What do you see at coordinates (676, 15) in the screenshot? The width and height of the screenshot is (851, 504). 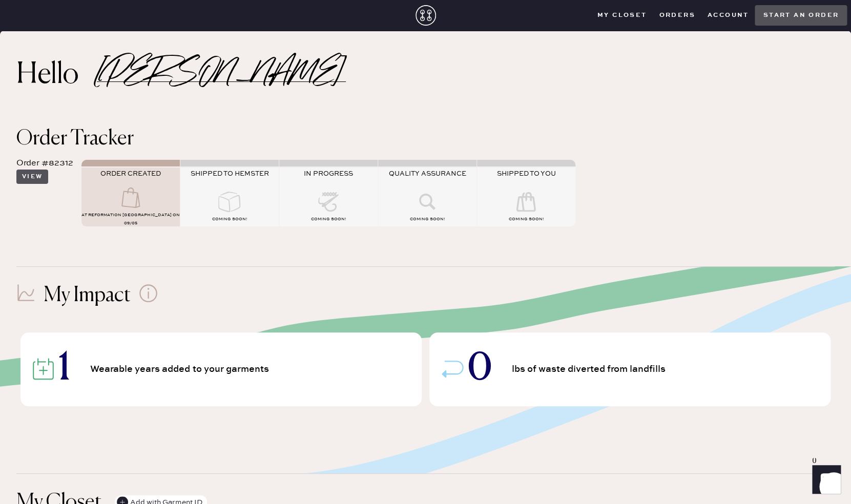 I see `button: Orders` at bounding box center [676, 15].